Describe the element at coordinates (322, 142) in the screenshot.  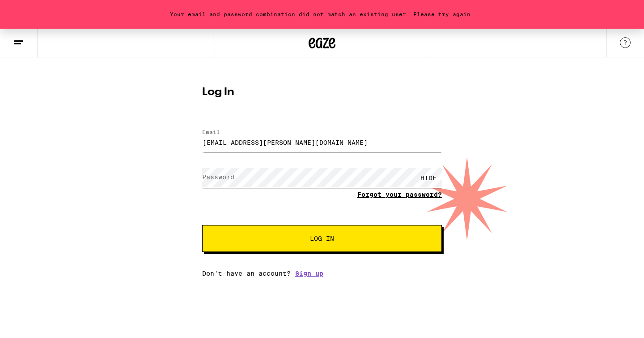
I see `input: Email` at that location.